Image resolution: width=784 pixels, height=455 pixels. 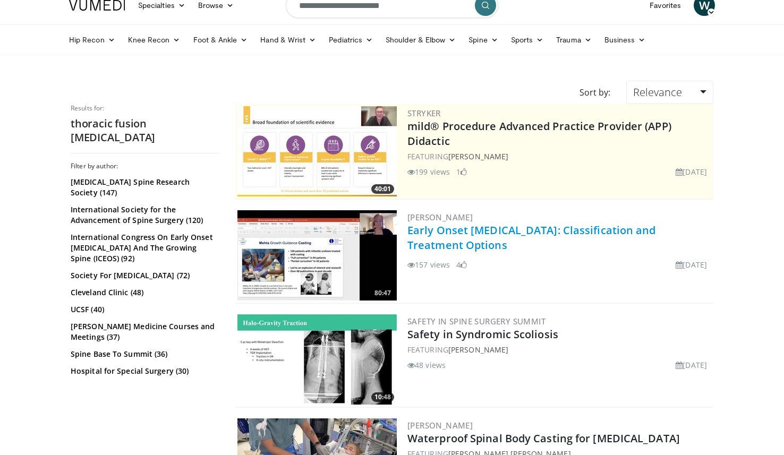 I want to click on a: 40:01, so click(x=317, y=151).